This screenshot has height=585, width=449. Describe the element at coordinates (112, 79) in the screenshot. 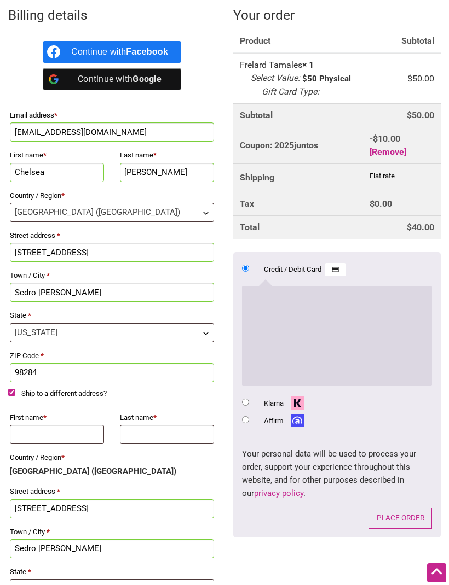

I see `a: Continue with <b>Google</b>` at that location.